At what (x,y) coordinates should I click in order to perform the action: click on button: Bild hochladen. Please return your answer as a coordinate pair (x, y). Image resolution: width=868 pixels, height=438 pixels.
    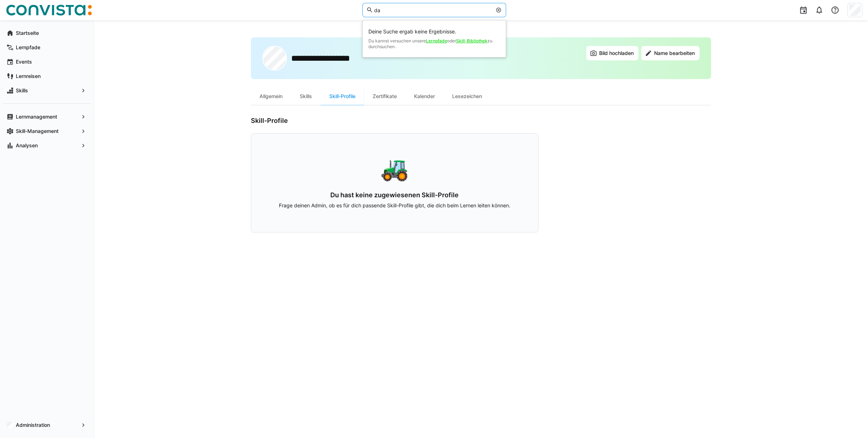
    Looking at the image, I should click on (612, 53).